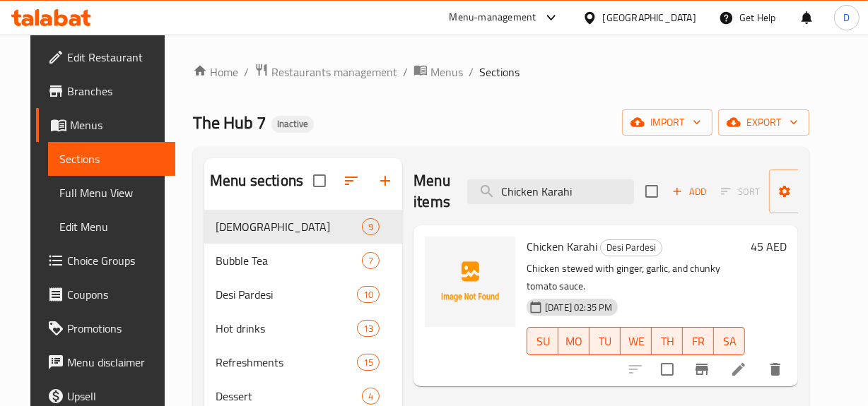 Image resolution: width=868 pixels, height=406 pixels. Describe the element at coordinates (689, 191) in the screenshot. I see `button: Add` at that location.